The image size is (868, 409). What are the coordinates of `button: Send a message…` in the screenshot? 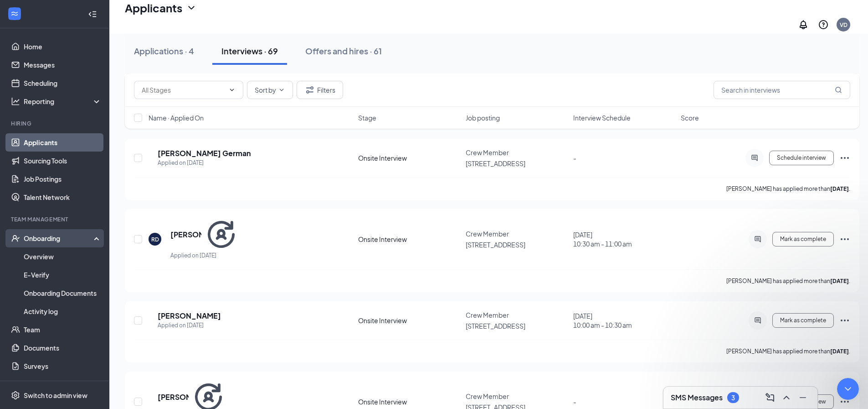 It's located at (118, 50).